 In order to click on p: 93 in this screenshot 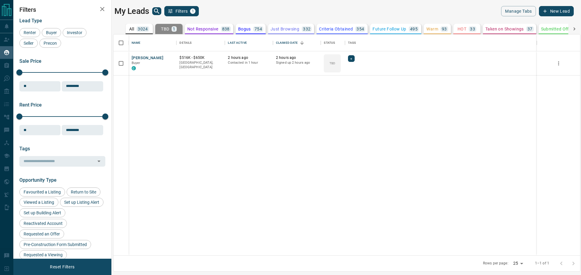, I will do `click(444, 29)`.